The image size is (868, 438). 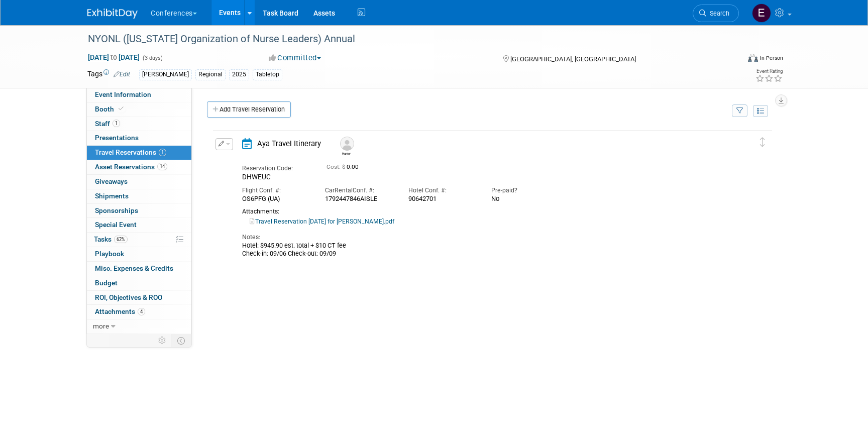 I want to click on div: 2025, so click(x=239, y=74).